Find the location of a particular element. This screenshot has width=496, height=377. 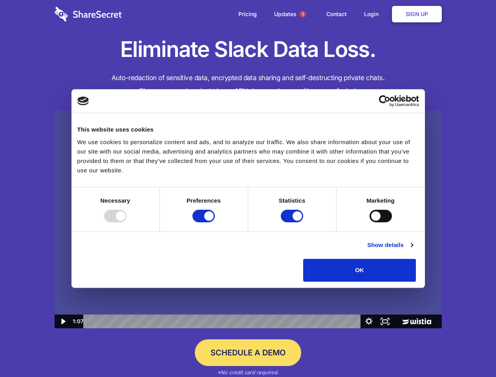

span: 1 is located at coordinates (302, 14).